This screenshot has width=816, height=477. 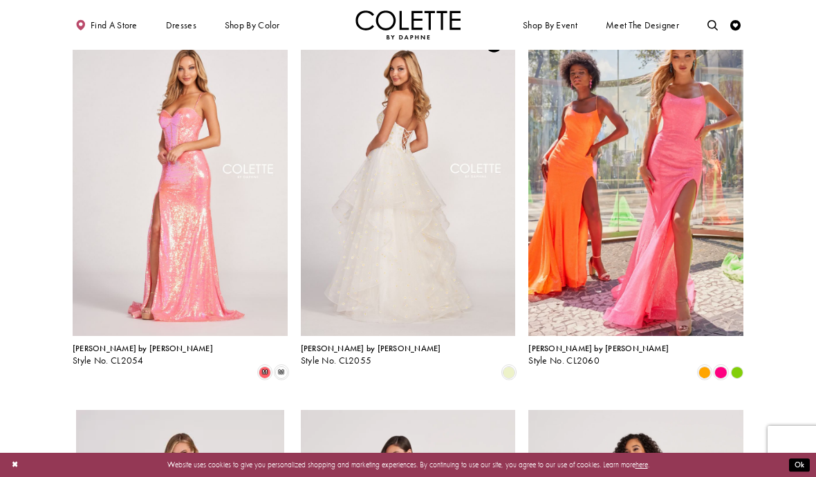 I want to click on span: Style No. CL2055, so click(x=336, y=360).